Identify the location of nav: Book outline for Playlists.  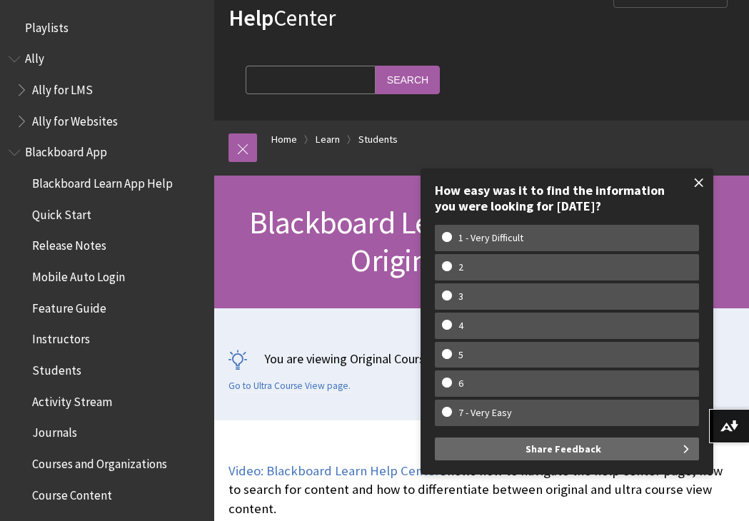
(107, 28).